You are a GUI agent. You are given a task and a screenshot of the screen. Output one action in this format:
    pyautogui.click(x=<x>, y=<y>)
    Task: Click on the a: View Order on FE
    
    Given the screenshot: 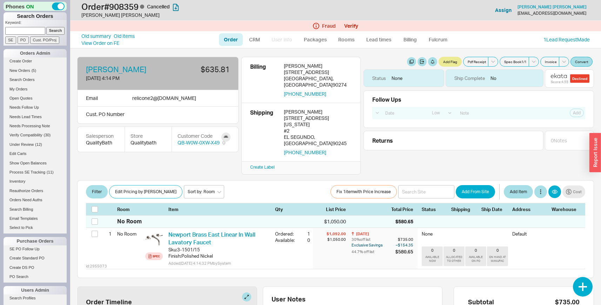 What is the action you would take?
    pyautogui.click(x=100, y=43)
    